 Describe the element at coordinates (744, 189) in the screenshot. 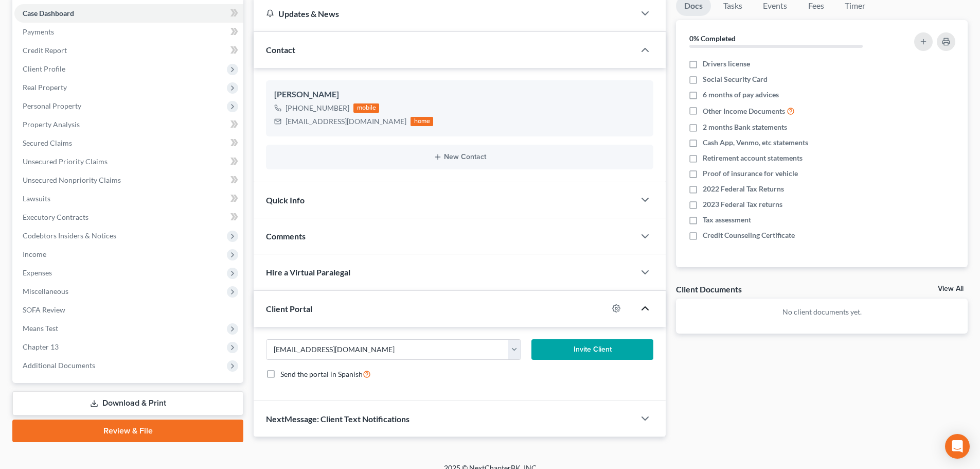

I see `span: 2022 Federal Tax Returns` at that location.